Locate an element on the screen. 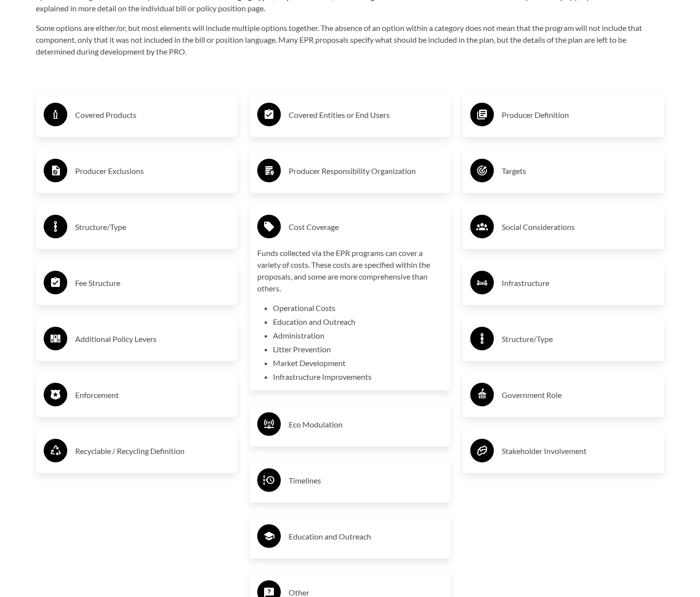  h3: Producer Responsibility Organization is located at coordinates (365, 171).